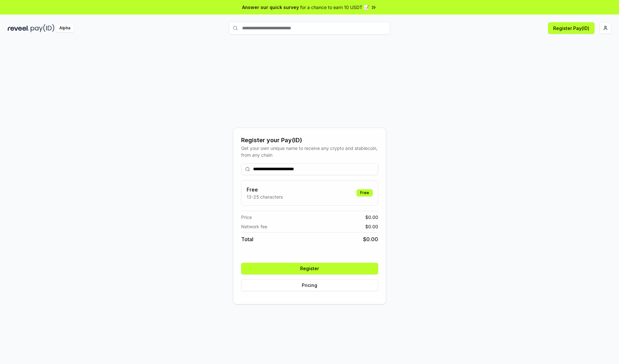 This screenshot has width=619, height=364. Describe the element at coordinates (265, 197) in the screenshot. I see `p: 13-25 characters` at that location.